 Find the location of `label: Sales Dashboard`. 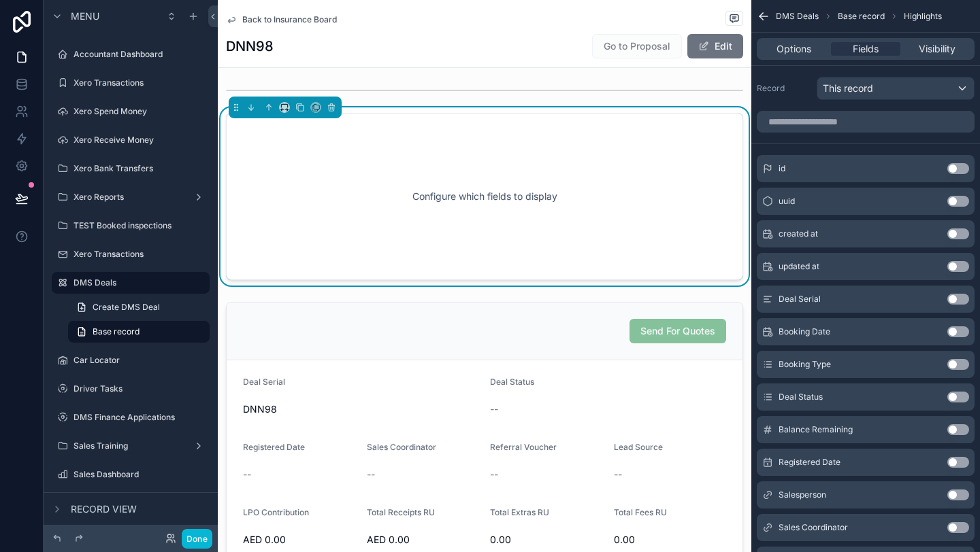

label: Sales Dashboard is located at coordinates (140, 475).